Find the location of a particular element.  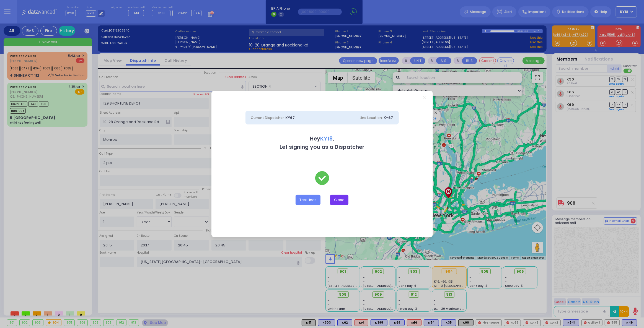

img: check-green.svg is located at coordinates (322, 178).